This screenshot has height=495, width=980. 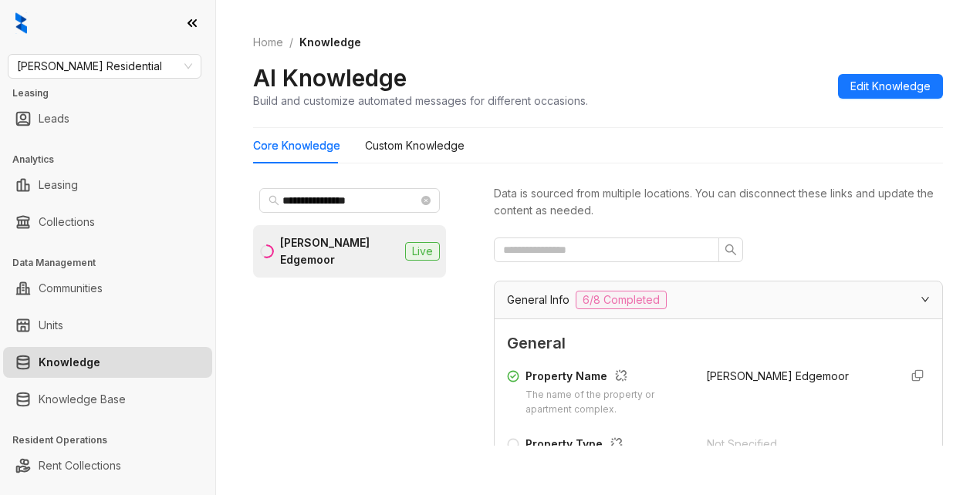 What do you see at coordinates (421, 100) in the screenshot?
I see `div: Build and customize automated messages for different occasions.` at bounding box center [421, 100].